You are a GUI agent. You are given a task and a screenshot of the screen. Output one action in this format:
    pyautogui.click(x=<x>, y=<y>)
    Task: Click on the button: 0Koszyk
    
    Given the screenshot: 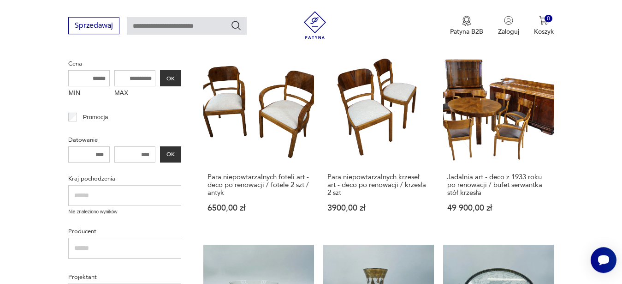 What is the action you would take?
    pyautogui.click(x=544, y=26)
    